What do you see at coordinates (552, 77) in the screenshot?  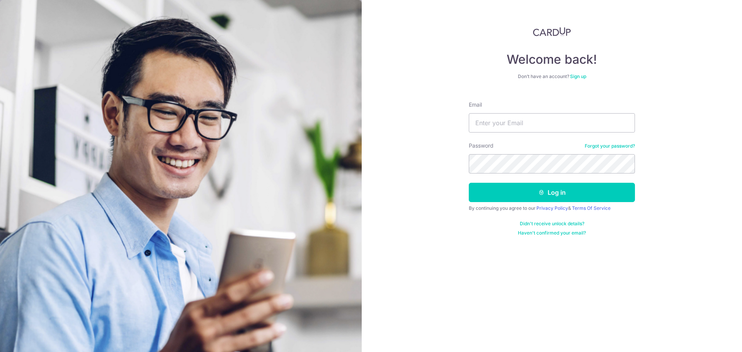 I see `div: Don’t have an account?` at bounding box center [552, 77].